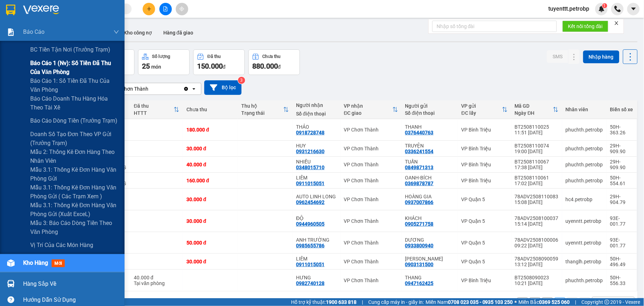 The width and height of the screenshot is (644, 306). What do you see at coordinates (482, 113) in the screenshot?
I see `div: ĐC lấy` at bounding box center [482, 113].